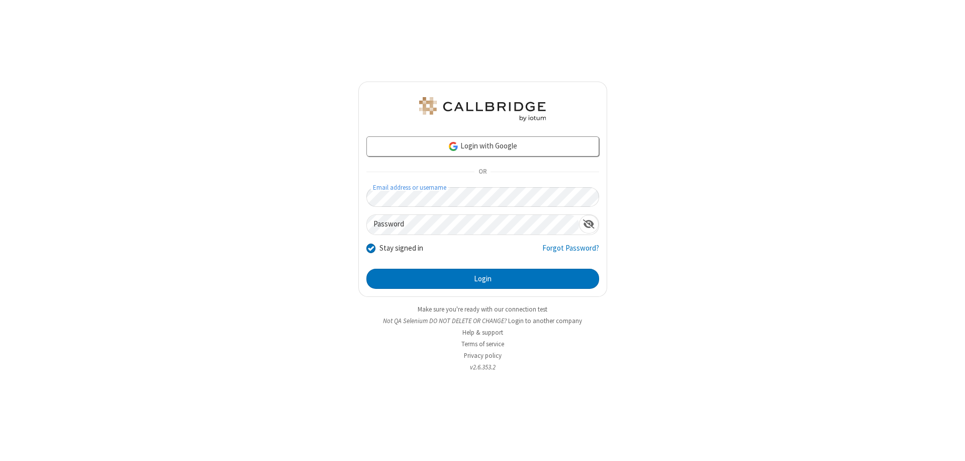 The height and width of the screenshot is (461, 965). I want to click on img: QA Selenium DO NOT DELETE OR CHANGE, so click(483, 109).